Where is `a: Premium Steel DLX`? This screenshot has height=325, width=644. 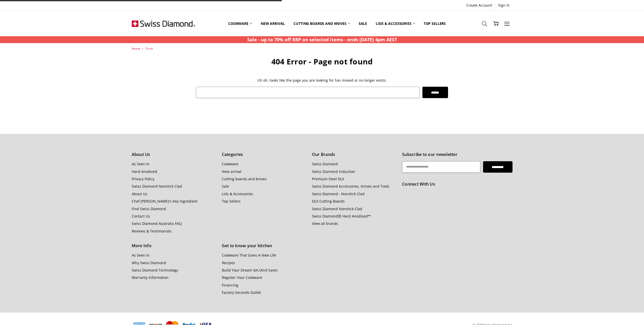 a: Premium Steel DLX is located at coordinates (328, 179).